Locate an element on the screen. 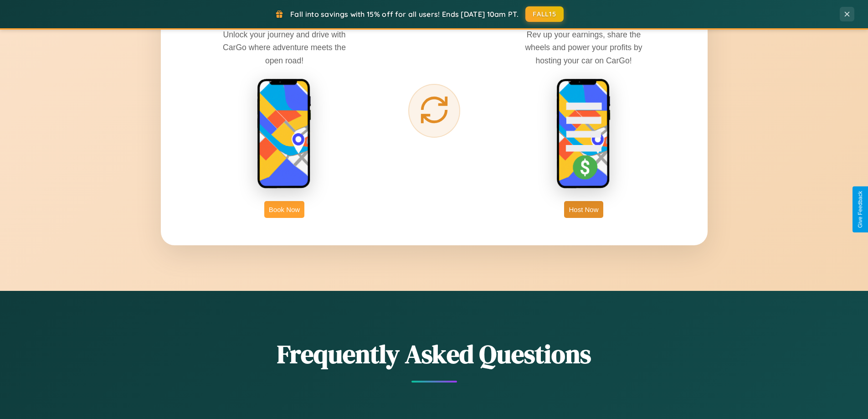 The width and height of the screenshot is (868, 419). h2: Frequently Asked Questions is located at coordinates (434, 353).